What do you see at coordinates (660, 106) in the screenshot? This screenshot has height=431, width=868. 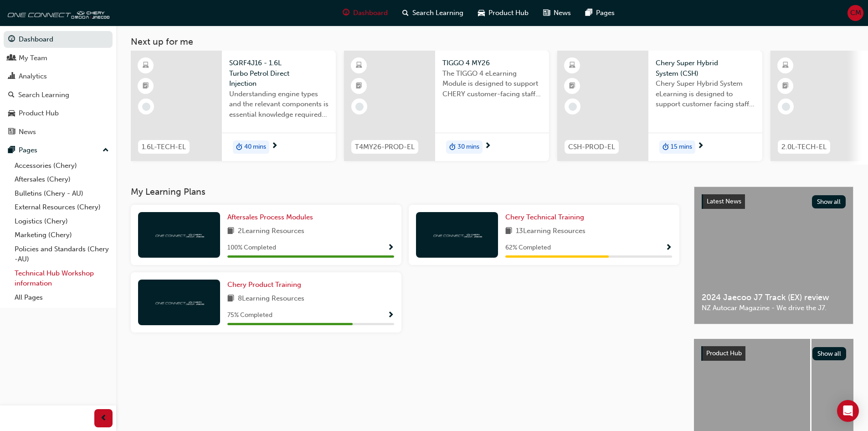 I see `a: CSH-PROD-ELChery Super Hybrid System (CSH)Chery Super Hybrid System eLearning is designed to supp...` at bounding box center [660, 106].